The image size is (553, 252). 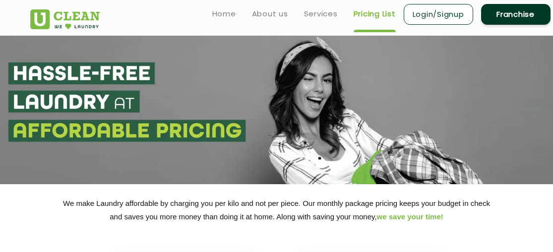 What do you see at coordinates (270, 14) in the screenshot?
I see `a: About us` at bounding box center [270, 14].